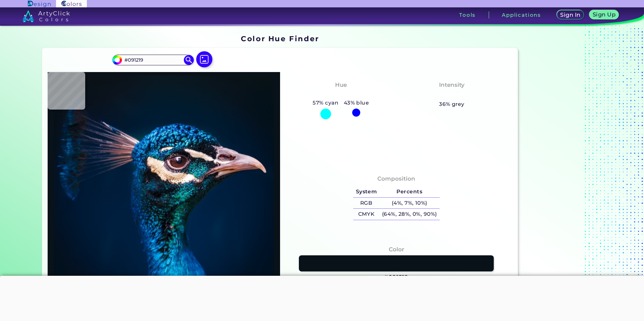  Describe the element at coordinates (396, 179) in the screenshot. I see `h4: Composition` at that location.